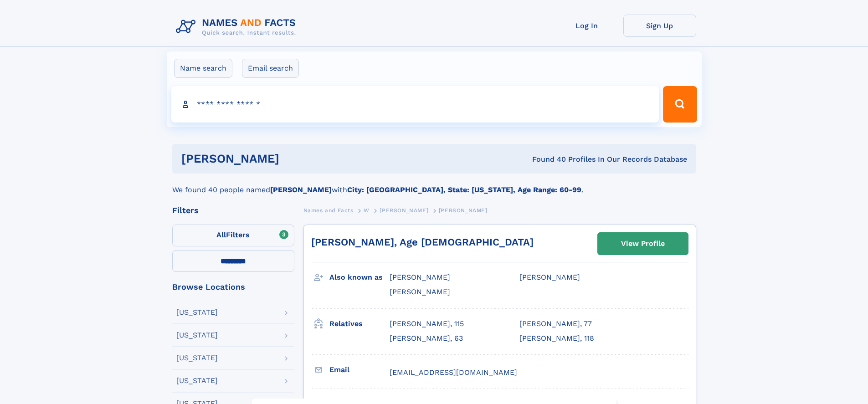 The image size is (868, 404). I want to click on label: Name search, so click(203, 68).